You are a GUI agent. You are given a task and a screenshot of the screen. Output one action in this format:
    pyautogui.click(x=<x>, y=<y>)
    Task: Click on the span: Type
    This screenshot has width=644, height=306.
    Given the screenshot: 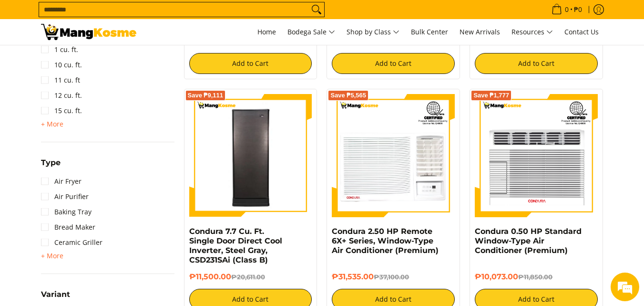 What is the action you would take?
    pyautogui.click(x=51, y=163)
    